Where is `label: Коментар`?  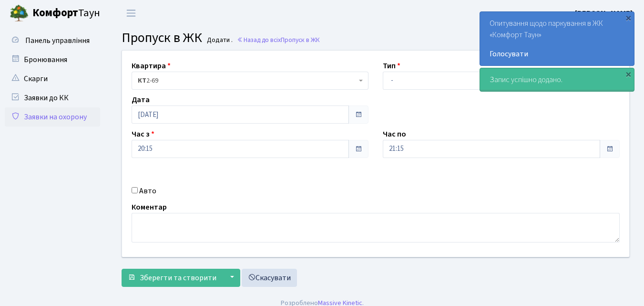 label: Коментар is located at coordinates (149, 207).